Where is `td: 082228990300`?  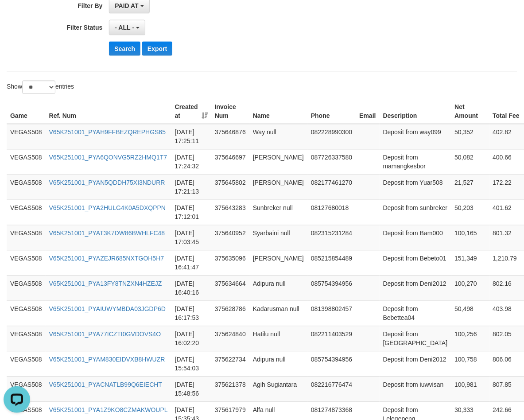
td: 082228990300 is located at coordinates (332, 137).